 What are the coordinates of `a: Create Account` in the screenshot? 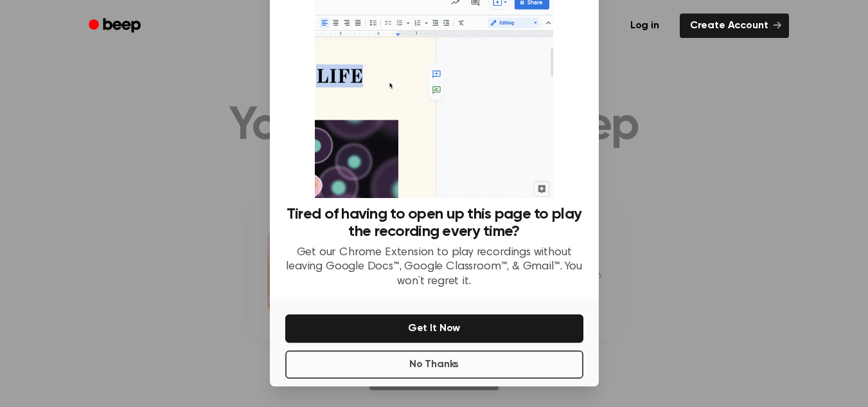 It's located at (734, 26).